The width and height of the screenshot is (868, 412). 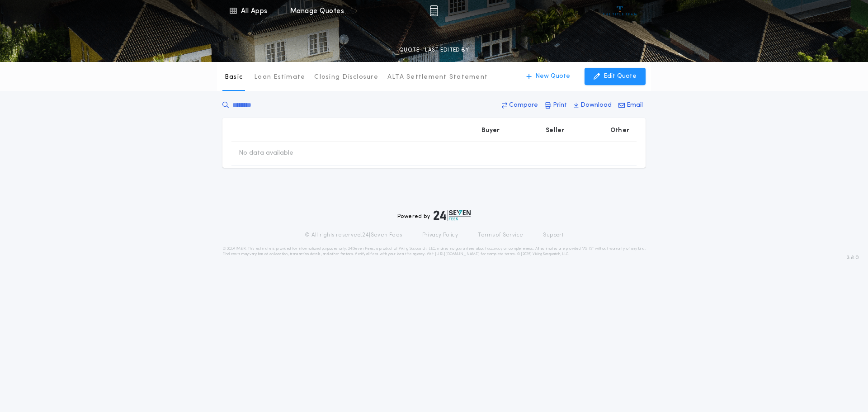 I want to click on p: © All rights reserved. 24|Seven Fees, so click(x=354, y=236).